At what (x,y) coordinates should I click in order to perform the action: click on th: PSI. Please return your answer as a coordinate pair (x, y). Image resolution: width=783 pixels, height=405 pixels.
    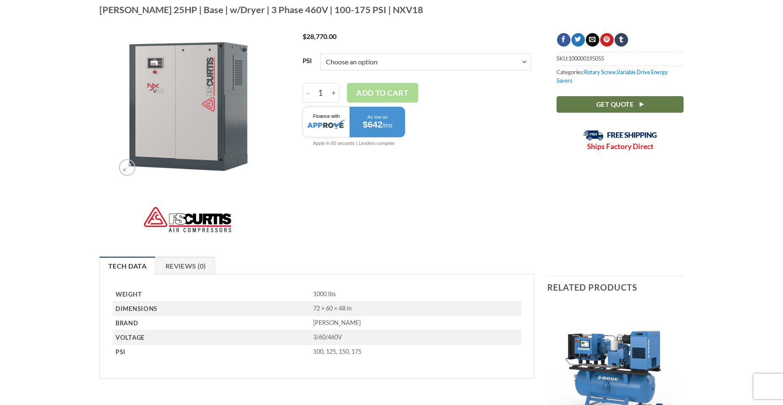
    Looking at the image, I should click on (211, 351).